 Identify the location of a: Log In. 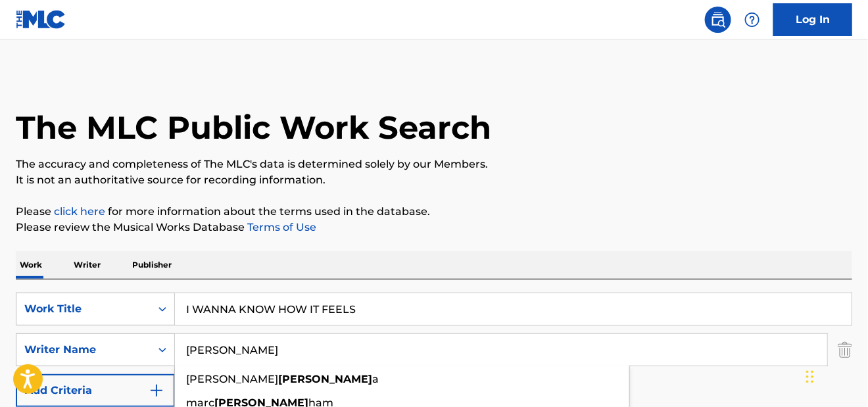
(813, 20).